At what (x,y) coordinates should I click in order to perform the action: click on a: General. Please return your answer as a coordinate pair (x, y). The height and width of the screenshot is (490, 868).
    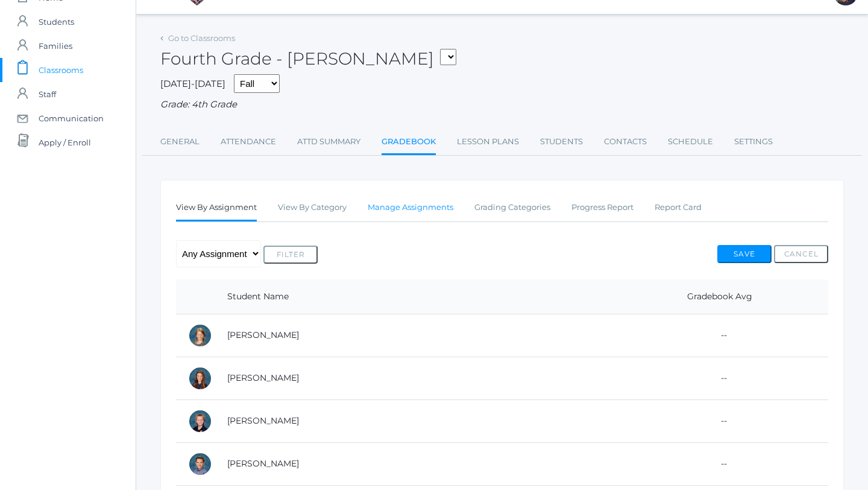
    Looking at the image, I should click on (180, 142).